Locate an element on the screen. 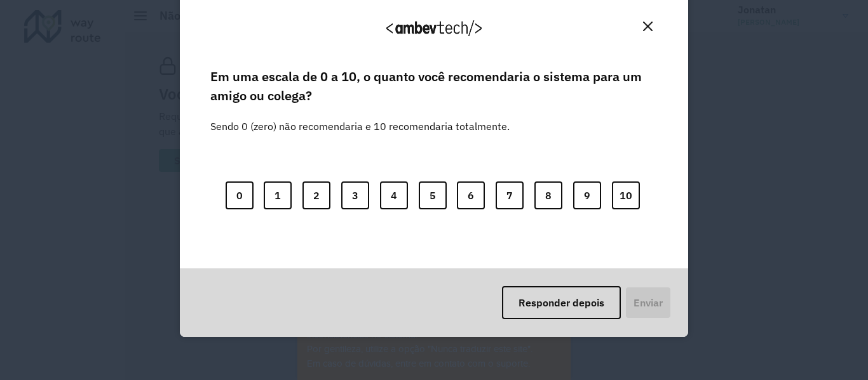  button: 8 is located at coordinates (549, 196).